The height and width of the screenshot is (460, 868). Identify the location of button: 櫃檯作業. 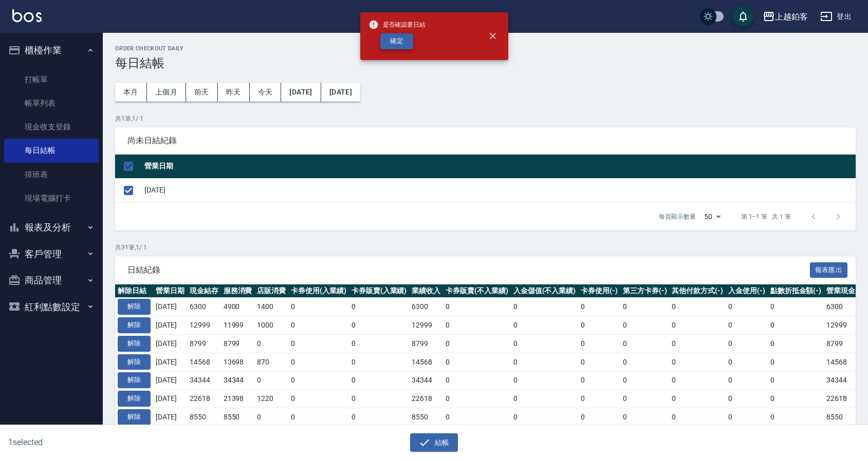
(51, 51).